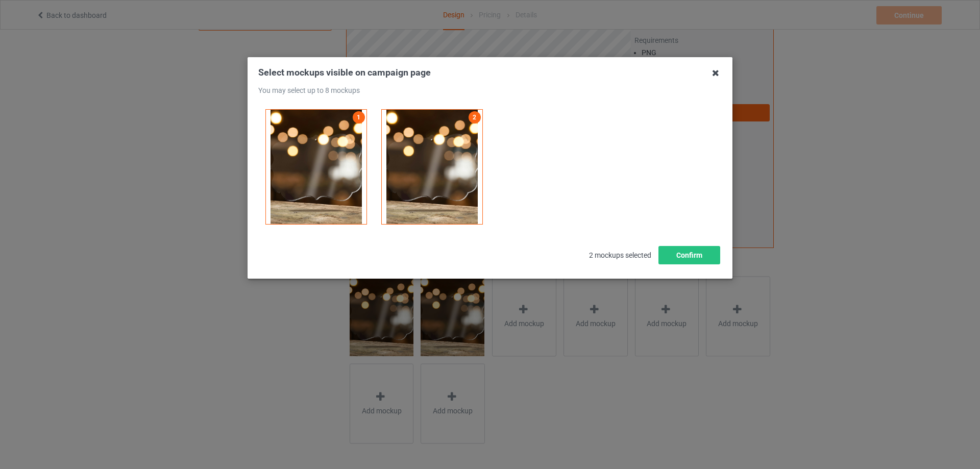  What do you see at coordinates (475, 117) in the screenshot?
I see `a: 2` at bounding box center [475, 117].